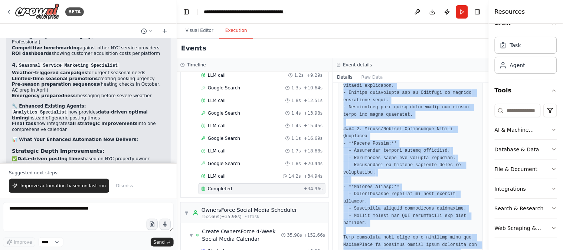 This screenshot has width=563, height=250. I want to click on li: (Home & Garden, Auto, Professional), so click(88, 39).